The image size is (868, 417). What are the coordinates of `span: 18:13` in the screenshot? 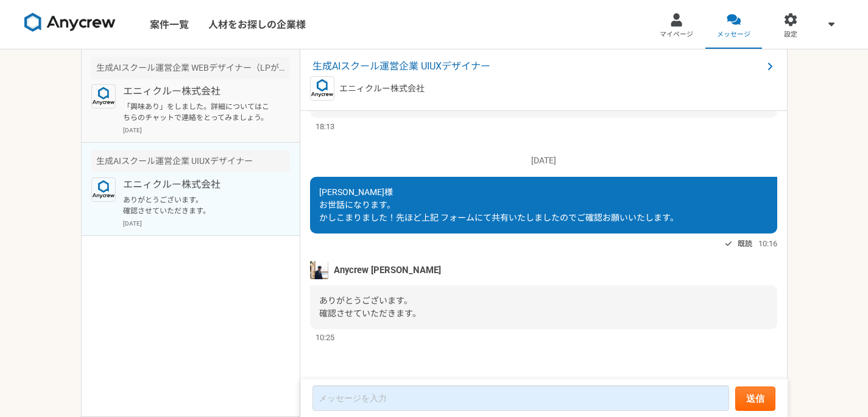 It's located at (325, 126).